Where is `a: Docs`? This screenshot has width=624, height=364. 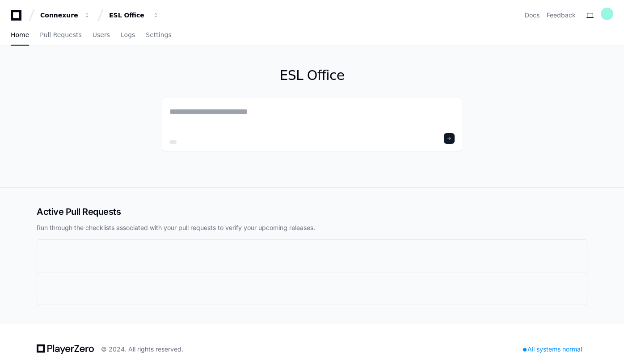
a: Docs is located at coordinates (532, 15).